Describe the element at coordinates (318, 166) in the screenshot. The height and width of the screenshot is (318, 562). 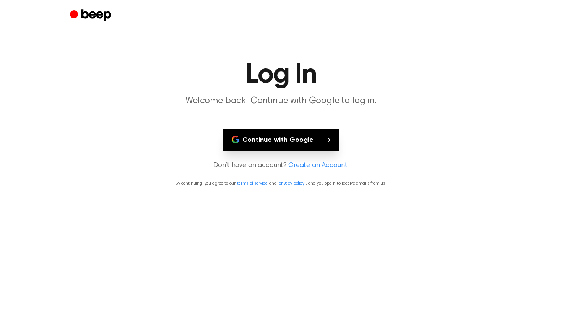
I see `a: Create an Account` at that location.